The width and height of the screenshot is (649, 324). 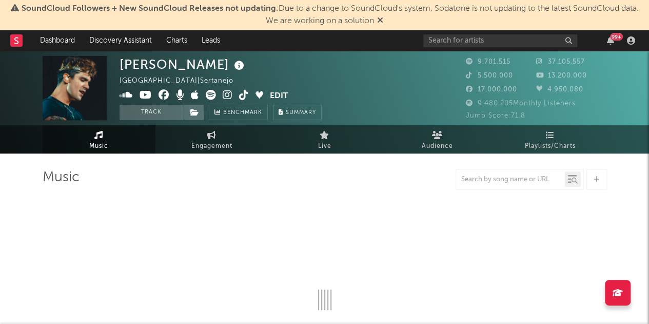 I want to click on span: : Due to a change to SoundCloud's system, Sodatone is not updating to the latest SoundCloud data...., so click(x=330, y=15).